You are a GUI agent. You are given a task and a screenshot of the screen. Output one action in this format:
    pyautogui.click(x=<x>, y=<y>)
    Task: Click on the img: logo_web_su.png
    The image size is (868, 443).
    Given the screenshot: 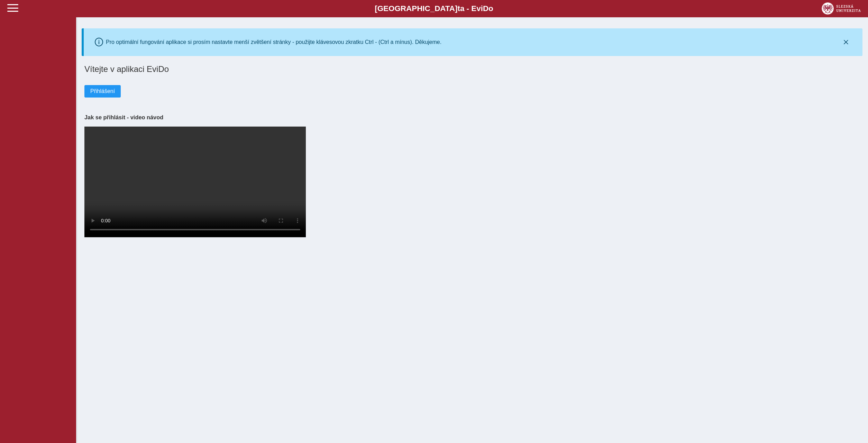 What is the action you would take?
    pyautogui.click(x=841, y=9)
    